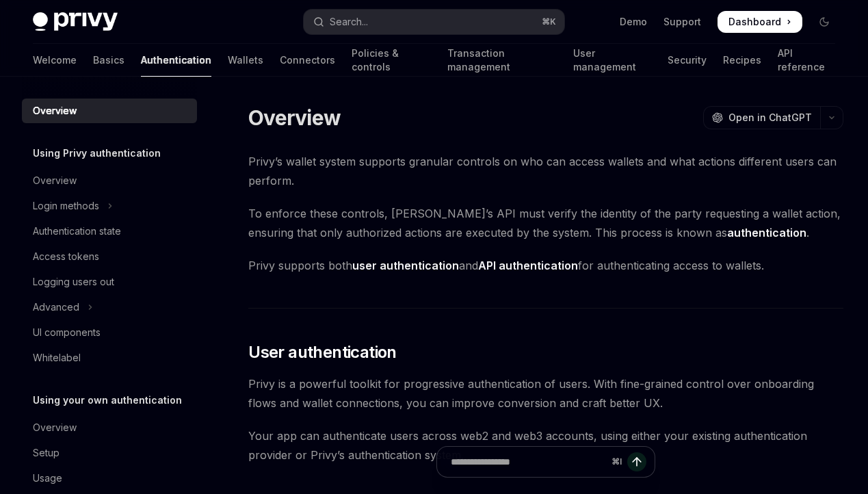  I want to click on h5: Using your own authentication, so click(108, 401).